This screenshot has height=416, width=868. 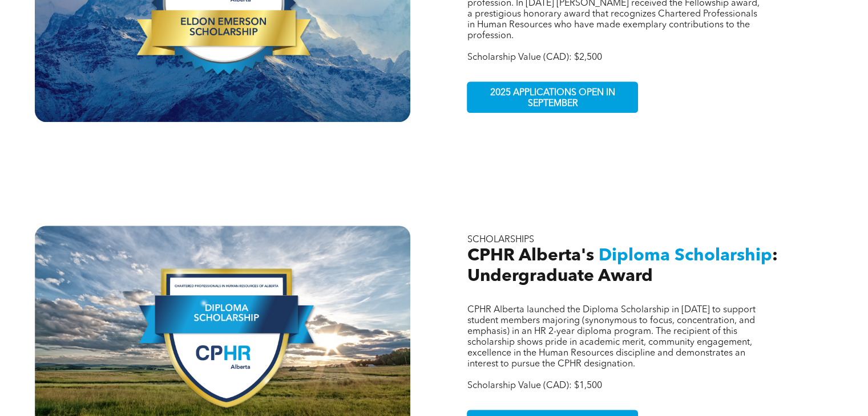 What do you see at coordinates (552, 99) in the screenshot?
I see `span: 2025 APPLICATIONS OPEN IN SEPTEMBER` at bounding box center [552, 99].